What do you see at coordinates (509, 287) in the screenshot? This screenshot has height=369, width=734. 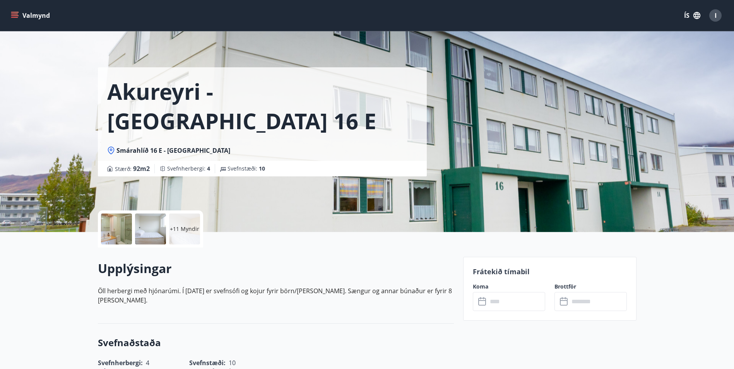 I see `label: Koma` at bounding box center [509, 287].